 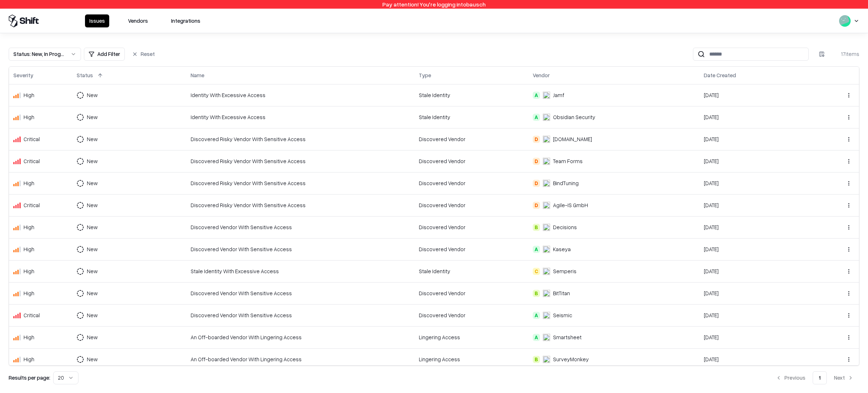 I want to click on img: Agile-IS GmbH, so click(x=547, y=206).